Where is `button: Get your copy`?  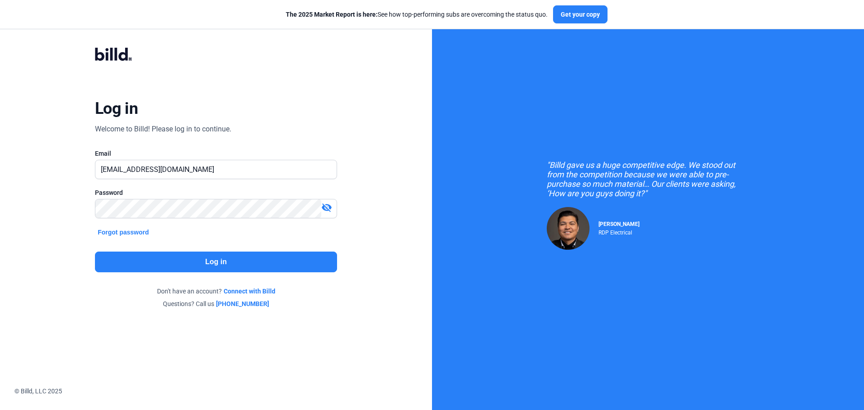
button: Get your copy is located at coordinates (580, 14).